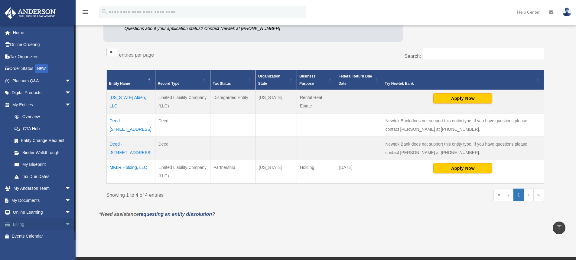  What do you see at coordinates (85, 13) in the screenshot?
I see `a: menu` at bounding box center [85, 13].